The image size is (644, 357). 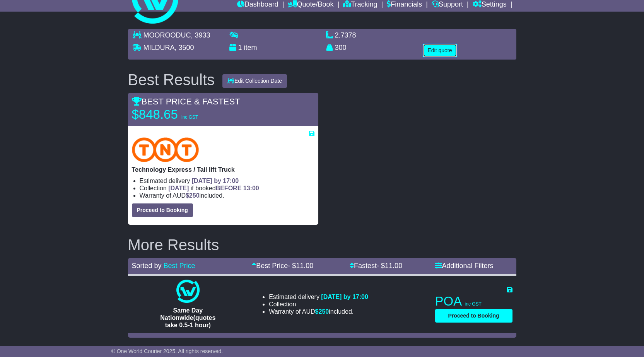 I want to click on span: BEST PRICE & FASTEST, so click(x=186, y=102).